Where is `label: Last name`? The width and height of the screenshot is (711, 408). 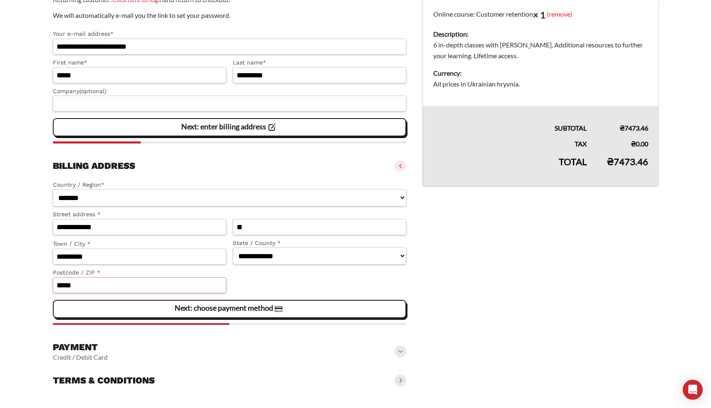 label: Last name is located at coordinates (319, 62).